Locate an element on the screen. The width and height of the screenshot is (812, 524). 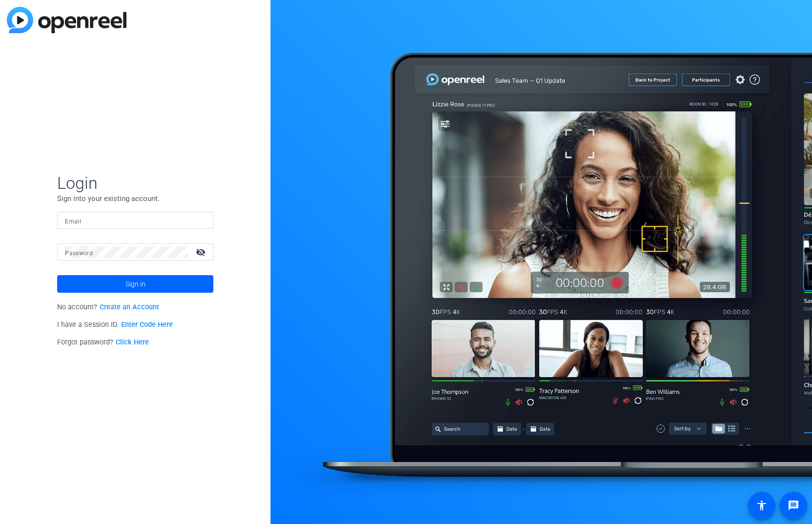
span: No account? is located at coordinates (108, 307).